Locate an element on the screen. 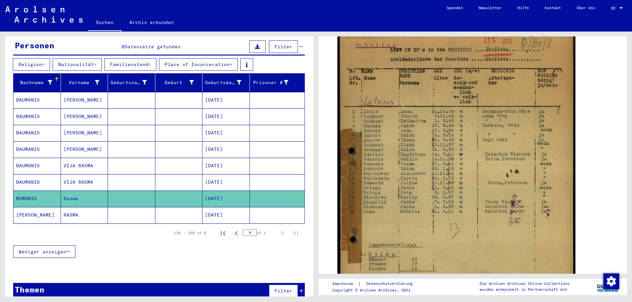 This screenshot has height=302, width=632. mat-cell: RASMA is located at coordinates (85, 215).